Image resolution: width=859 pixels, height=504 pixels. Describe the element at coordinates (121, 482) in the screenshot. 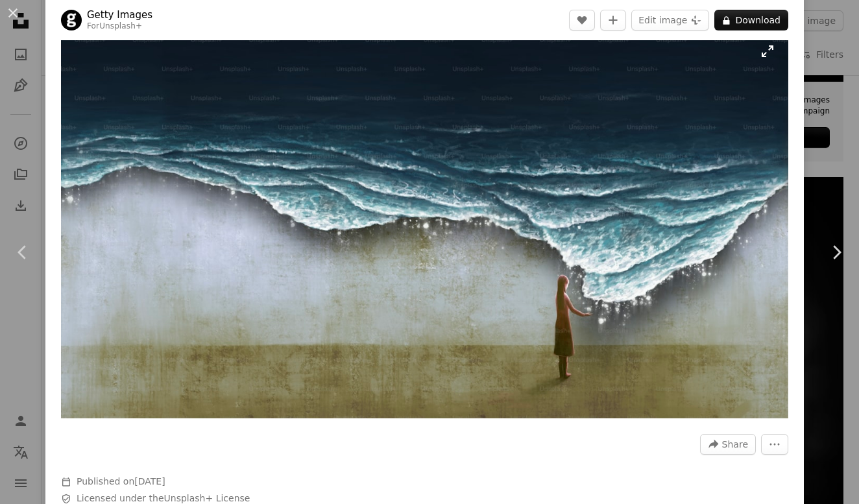

I see `span: Published on` at that location.